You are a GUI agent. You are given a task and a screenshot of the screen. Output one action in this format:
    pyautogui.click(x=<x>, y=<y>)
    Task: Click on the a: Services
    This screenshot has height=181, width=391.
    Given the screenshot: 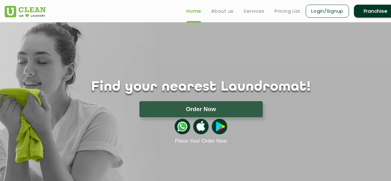 What is the action you would take?
    pyautogui.click(x=254, y=11)
    